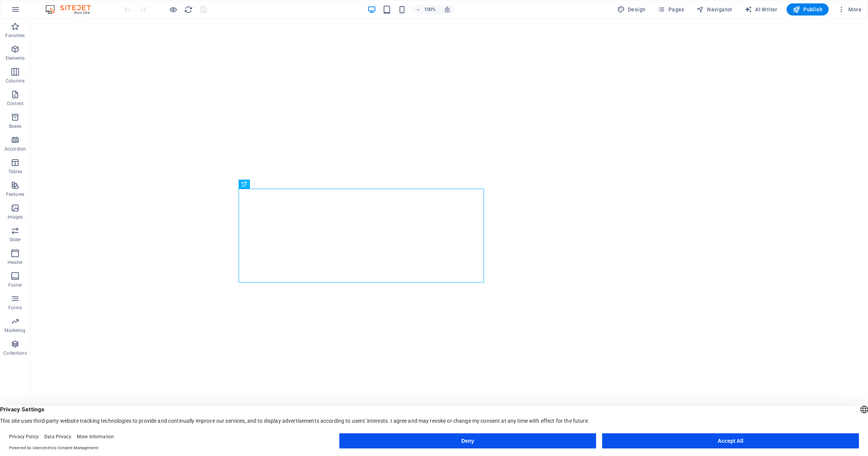 The width and height of the screenshot is (868, 456). Describe the element at coordinates (15, 217) in the screenshot. I see `p: Images` at that location.